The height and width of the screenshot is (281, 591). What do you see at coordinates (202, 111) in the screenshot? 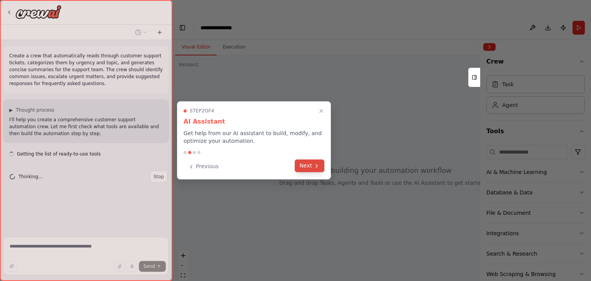
I see `span: Step 2 of 4` at bounding box center [202, 111].